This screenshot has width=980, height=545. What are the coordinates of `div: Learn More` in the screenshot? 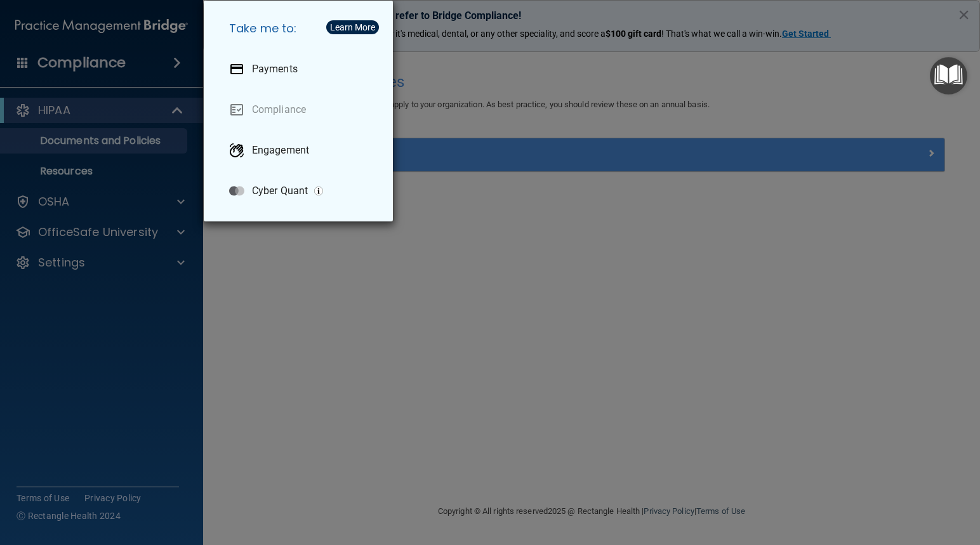 It's located at (352, 27).